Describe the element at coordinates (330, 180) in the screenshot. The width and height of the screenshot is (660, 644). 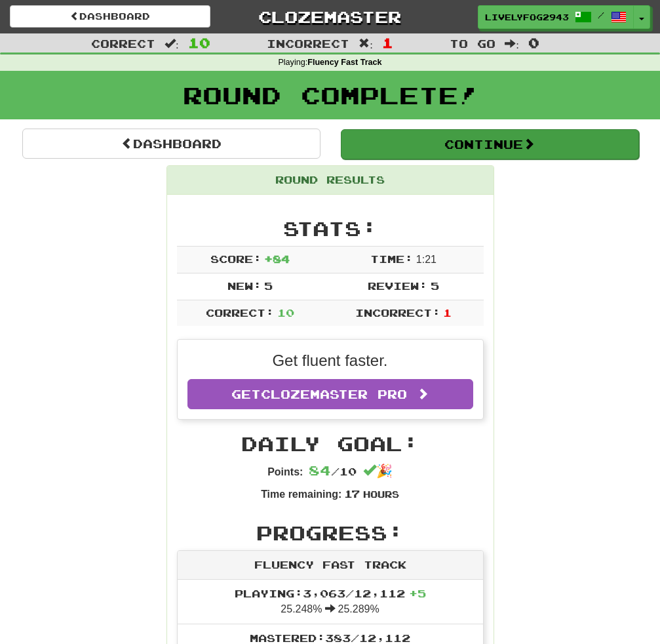
I see `div: Round Results` at that location.